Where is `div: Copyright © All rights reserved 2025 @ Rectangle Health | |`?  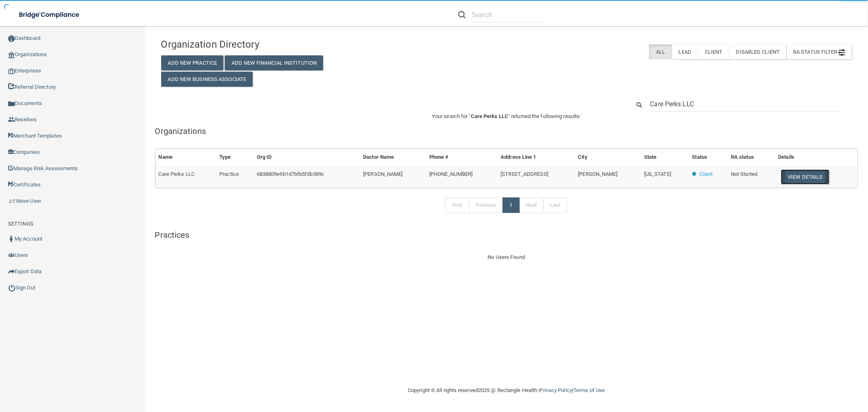 div: Copyright © All rights reserved 2025 @ Rectangle Health | | is located at coordinates (506, 390).